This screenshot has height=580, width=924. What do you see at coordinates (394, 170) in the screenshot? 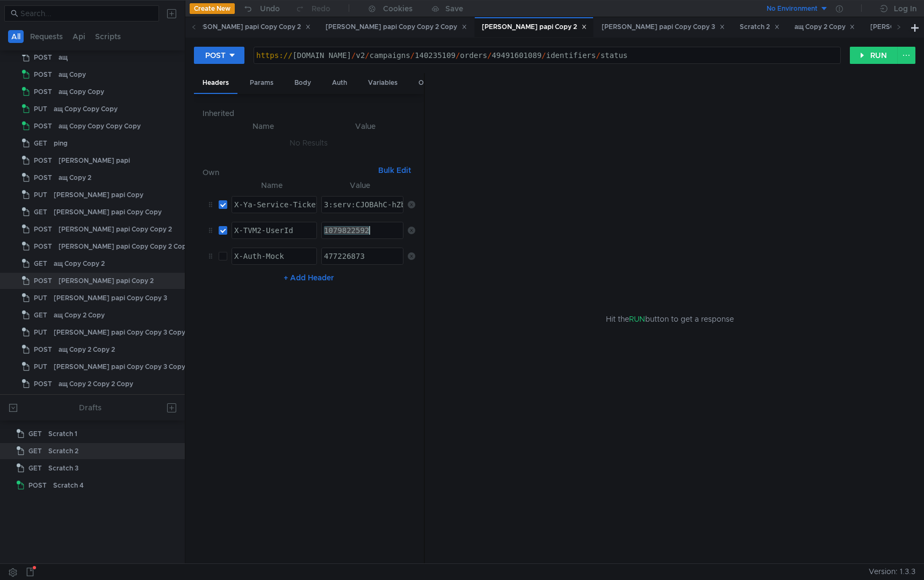
I see `button: Bulk Edit` at bounding box center [394, 170].